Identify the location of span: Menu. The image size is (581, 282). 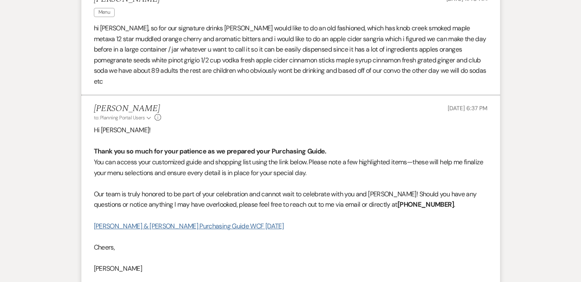
(104, 12).